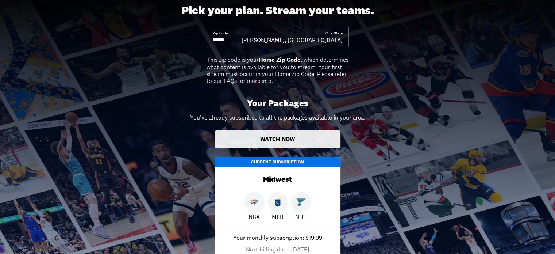  Describe the element at coordinates (278, 139) in the screenshot. I see `button: Watch Now` at that location.